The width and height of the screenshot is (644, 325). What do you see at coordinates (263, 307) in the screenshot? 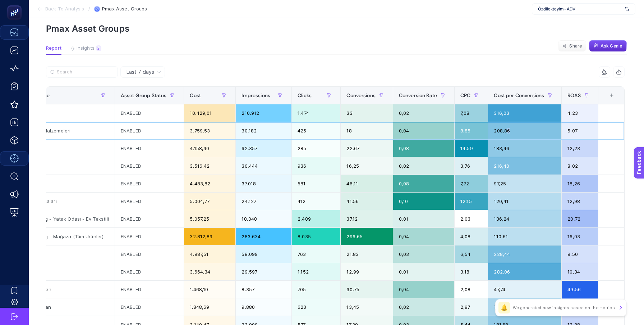
I see `div: 9.880` at bounding box center [263, 307].